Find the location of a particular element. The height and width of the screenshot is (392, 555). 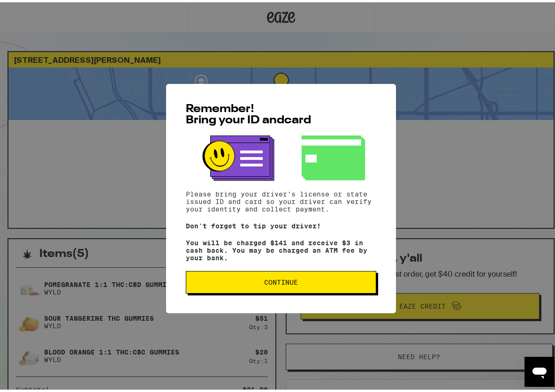

p: You will be charged $141 and receive $3 in cash back. You may be charged an ATM fee by your bank. is located at coordinates (281, 248).